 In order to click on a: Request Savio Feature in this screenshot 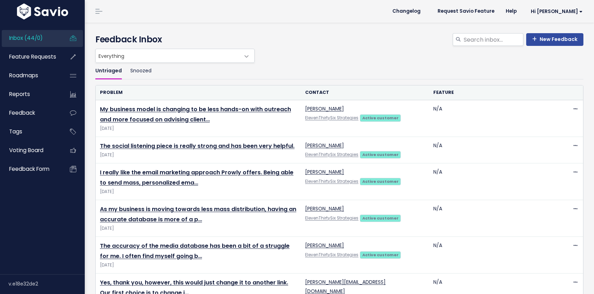, I will do `click(466, 11)`.